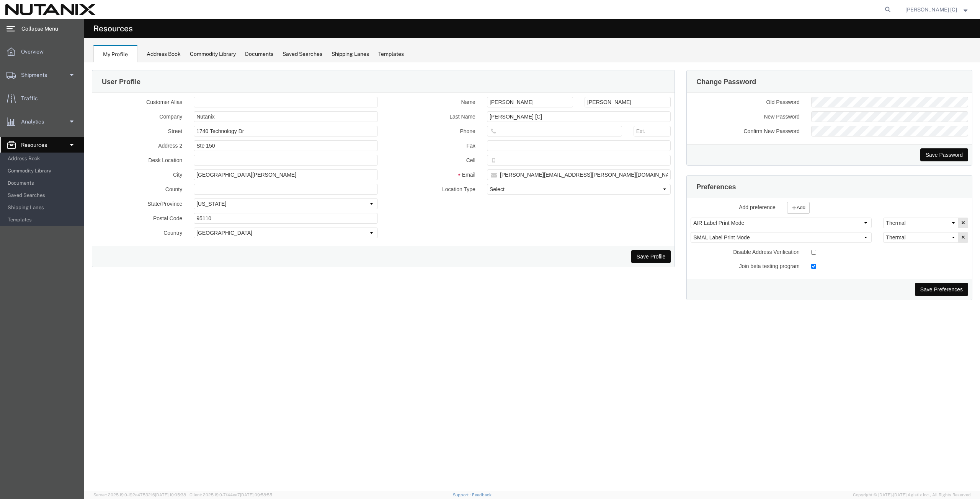 The image size is (980, 499). Describe the element at coordinates (37, 19) in the screenshot. I see `div: User Profile` at that location.